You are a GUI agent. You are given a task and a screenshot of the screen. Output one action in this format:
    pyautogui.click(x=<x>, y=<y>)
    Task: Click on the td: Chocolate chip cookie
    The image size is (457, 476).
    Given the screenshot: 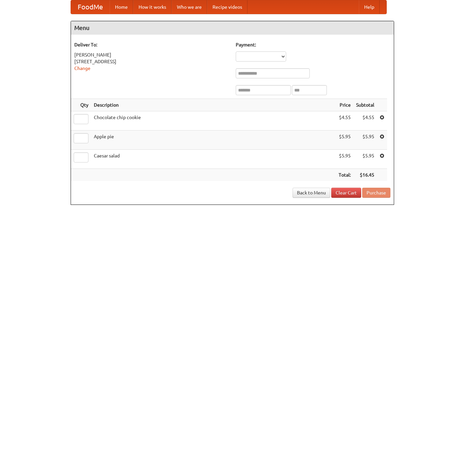 What is the action you would take?
    pyautogui.click(x=213, y=121)
    